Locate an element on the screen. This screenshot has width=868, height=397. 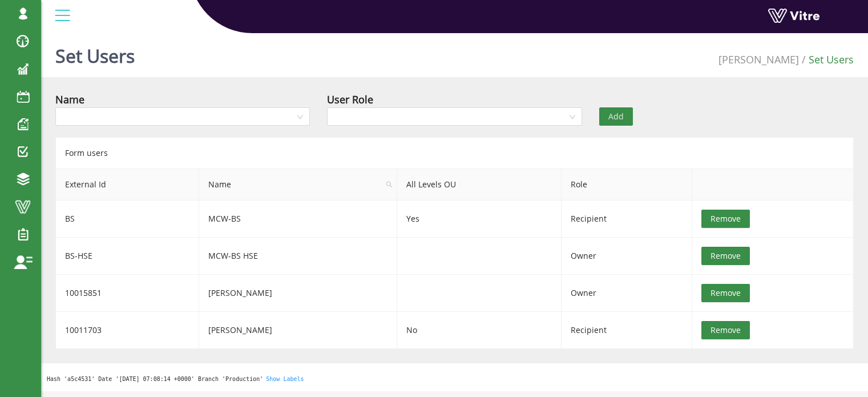
div: Name is located at coordinates (70, 100).